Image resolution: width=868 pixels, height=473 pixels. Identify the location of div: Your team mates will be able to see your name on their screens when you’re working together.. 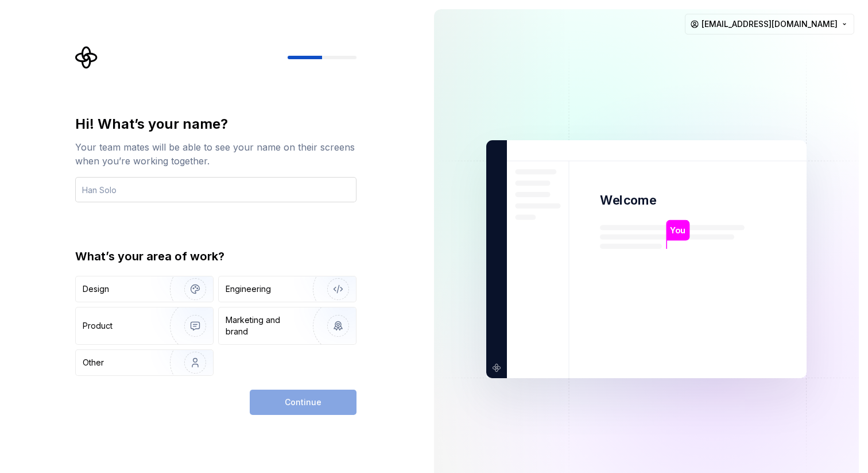
(216, 154).